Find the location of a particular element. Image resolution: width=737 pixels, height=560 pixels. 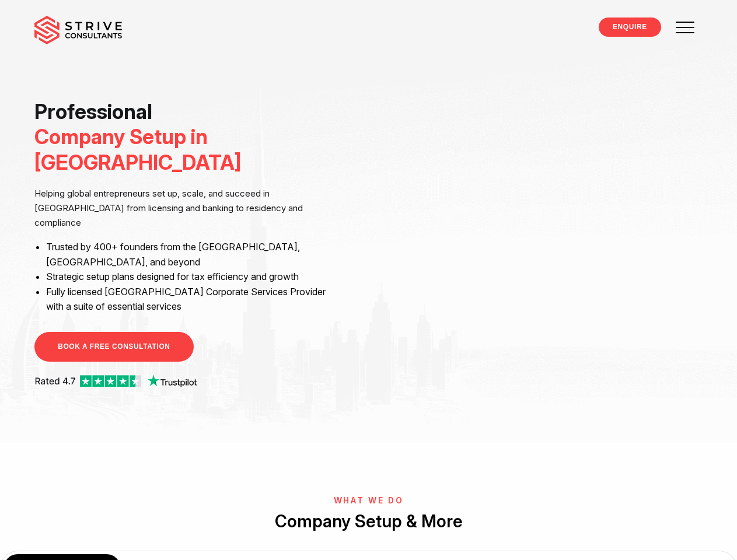

h1: Professional is located at coordinates (188, 137).